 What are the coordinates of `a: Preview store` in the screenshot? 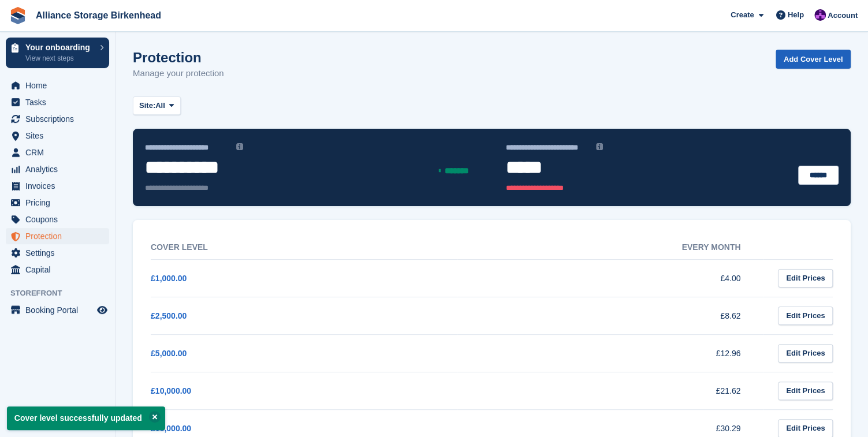 It's located at (103, 310).